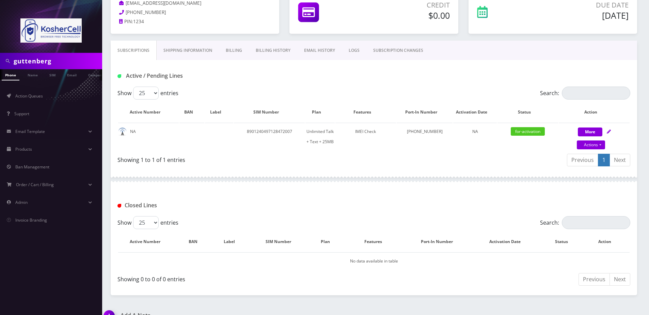 Image resolution: width=649 pixels, height=315 pixels. I want to click on a: SUBSCRIPTION CHANGES, so click(398, 50).